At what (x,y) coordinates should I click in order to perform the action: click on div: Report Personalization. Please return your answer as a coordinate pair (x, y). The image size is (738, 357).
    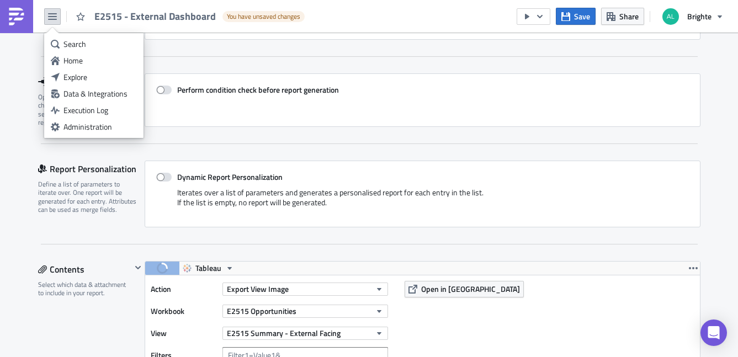
    Looking at the image, I should click on (91, 169).